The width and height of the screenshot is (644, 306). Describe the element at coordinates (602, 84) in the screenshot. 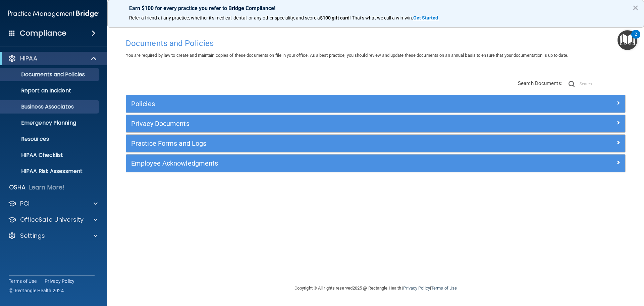

I see `input: Search` at that location.